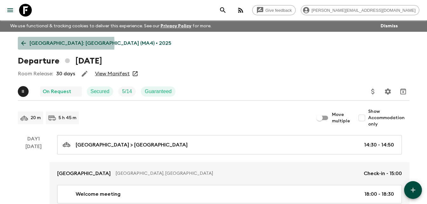  I want to click on span: Ismail Ingrioui, so click(24, 91).